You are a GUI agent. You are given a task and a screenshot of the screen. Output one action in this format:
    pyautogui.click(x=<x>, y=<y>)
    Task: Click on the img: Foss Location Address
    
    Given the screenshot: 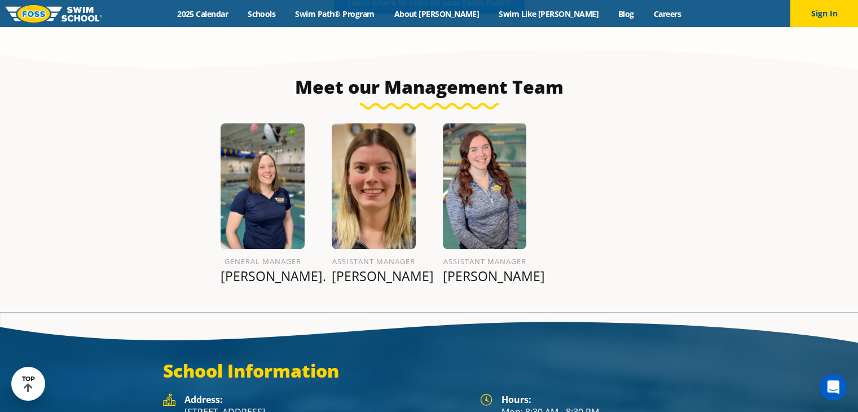 What is the action you would take?
    pyautogui.click(x=169, y=399)
    